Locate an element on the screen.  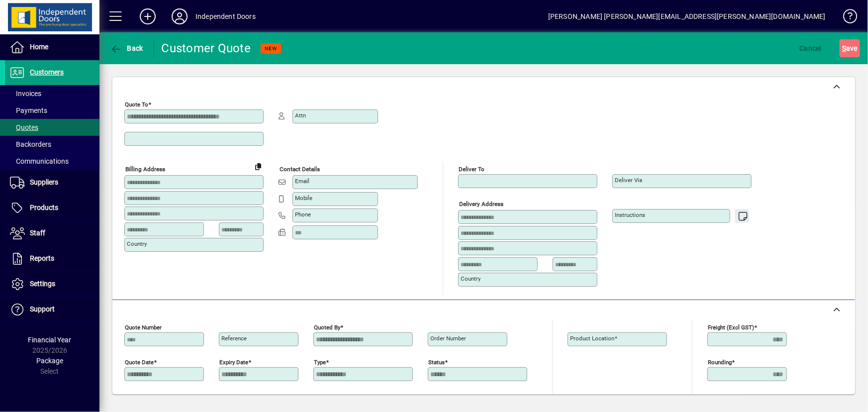
span: Communications is located at coordinates (39, 161).